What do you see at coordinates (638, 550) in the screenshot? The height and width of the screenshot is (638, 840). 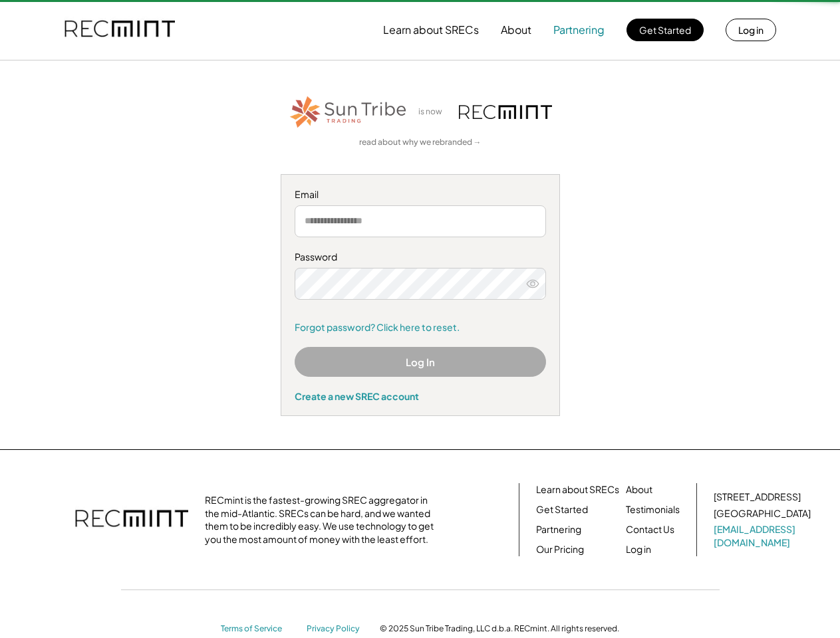 I see `a: Log in` at bounding box center [638, 550].